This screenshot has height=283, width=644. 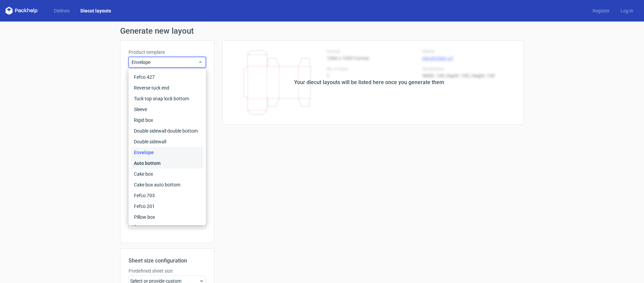 I want to click on div: Your diecut layouts will be listed here once you generate them, so click(x=370, y=83).